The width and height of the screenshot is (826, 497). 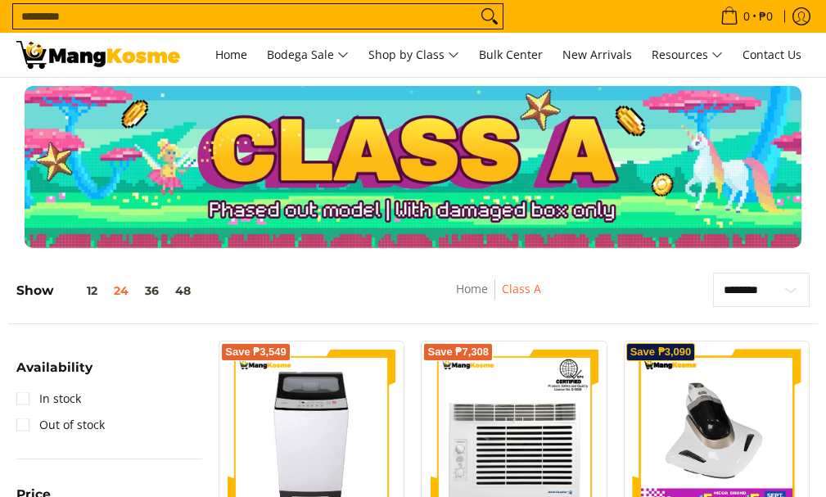 What do you see at coordinates (522, 288) in the screenshot?
I see `a: Class A` at bounding box center [522, 288].